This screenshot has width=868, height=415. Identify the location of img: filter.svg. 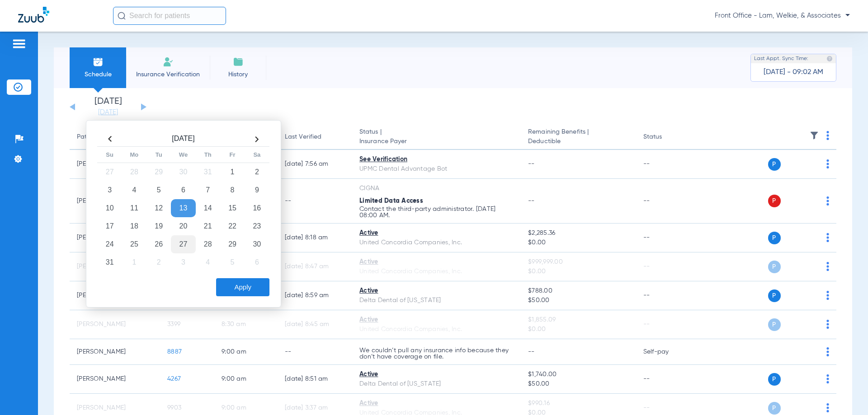
(814, 136).